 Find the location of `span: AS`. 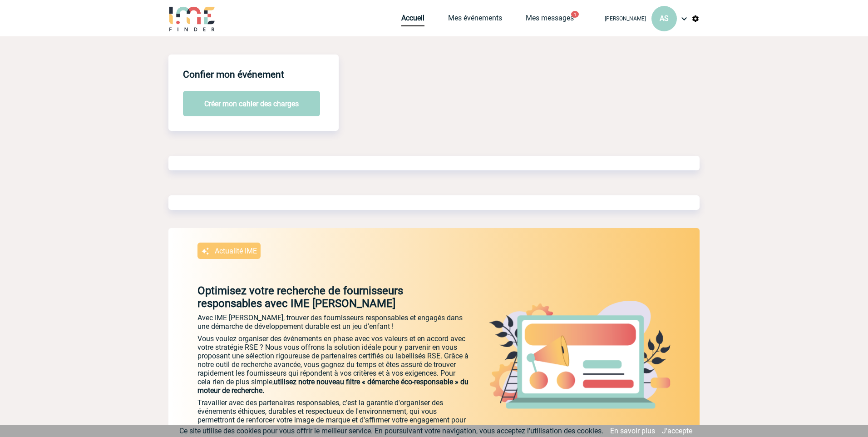

span: AS is located at coordinates (664, 18).